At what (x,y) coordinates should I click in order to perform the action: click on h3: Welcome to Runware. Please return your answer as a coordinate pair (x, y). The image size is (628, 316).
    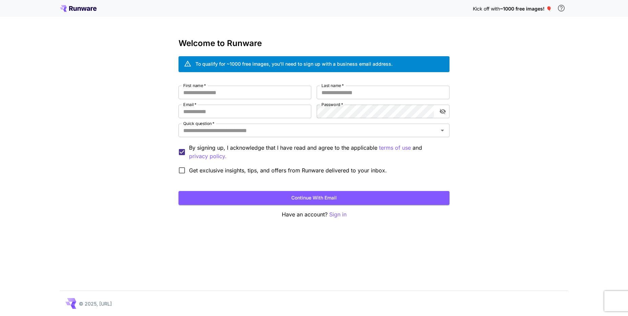
    Looking at the image, I should click on (314, 43).